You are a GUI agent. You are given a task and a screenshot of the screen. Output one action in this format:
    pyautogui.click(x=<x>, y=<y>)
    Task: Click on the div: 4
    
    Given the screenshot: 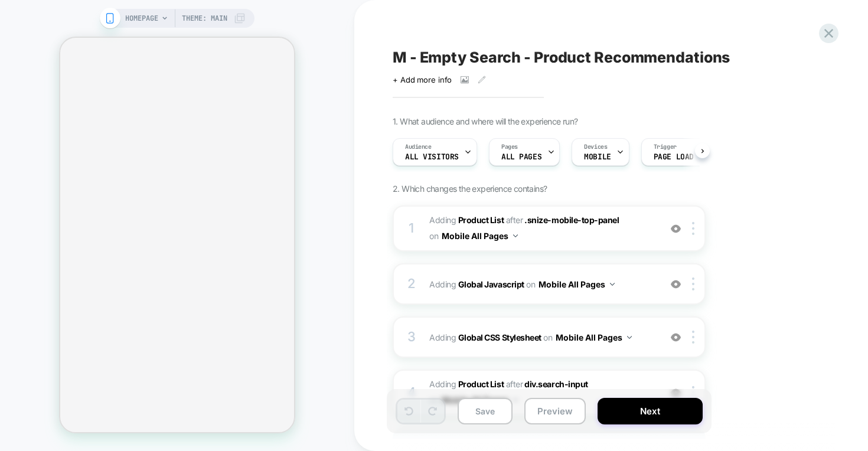 What is the action you would take?
    pyautogui.click(x=411, y=392)
    